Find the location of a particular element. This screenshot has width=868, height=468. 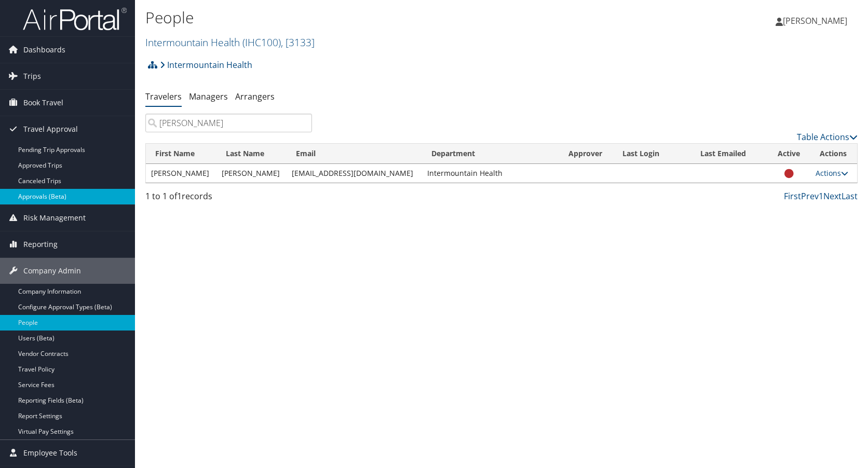

th: Last Login: activate to sort column ascending is located at coordinates (652, 154).